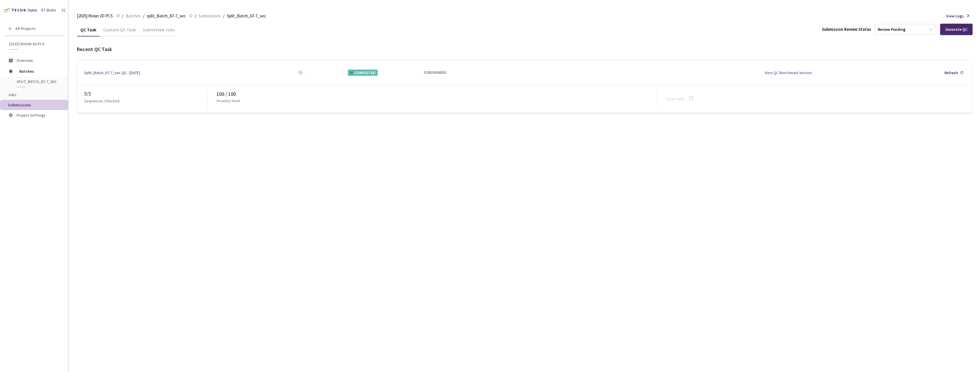  What do you see at coordinates (955, 16) in the screenshot?
I see `span: View Logs` at bounding box center [955, 16].